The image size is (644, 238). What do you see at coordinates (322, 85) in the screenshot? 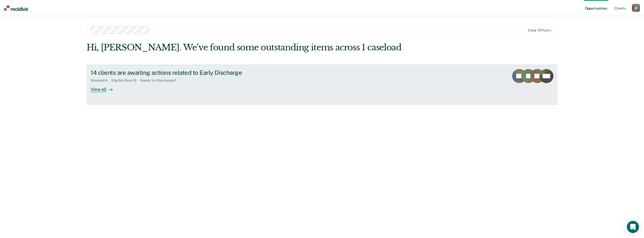
I see `a: 14 clients are awaiting actions related to Early DischargeSnoozed:4Eligible Now:13Ready for Disch...` at bounding box center [322, 85].